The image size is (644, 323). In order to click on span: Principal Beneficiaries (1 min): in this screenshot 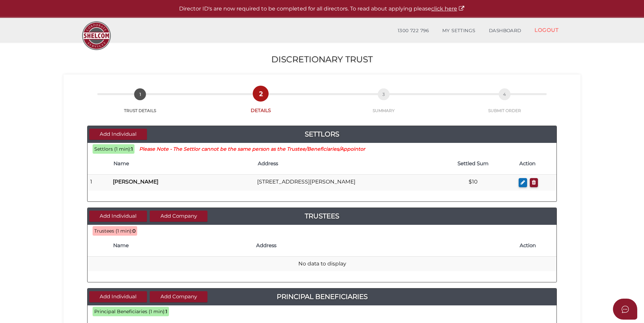, I will do `click(130, 311)`.